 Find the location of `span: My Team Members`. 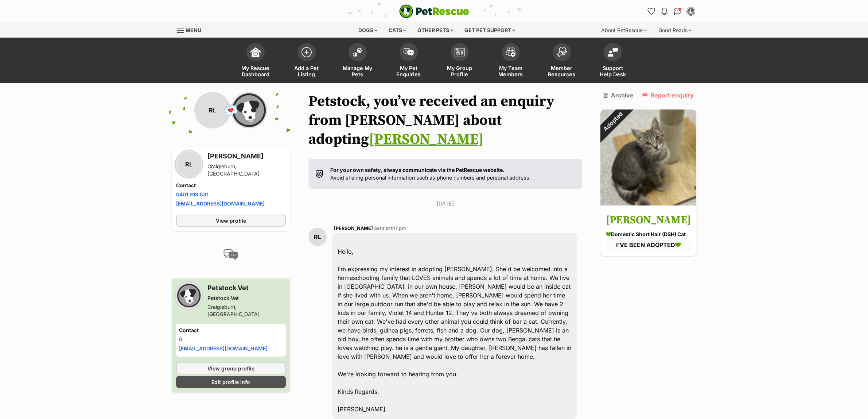

span: My Team Members is located at coordinates (511, 71).